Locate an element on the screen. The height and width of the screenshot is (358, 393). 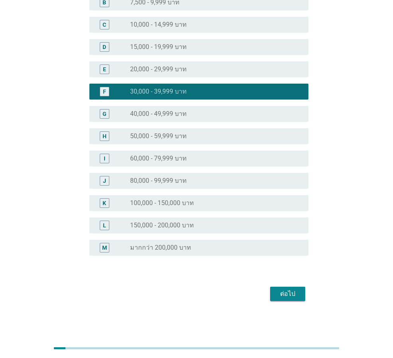
div: I is located at coordinates (104, 158).